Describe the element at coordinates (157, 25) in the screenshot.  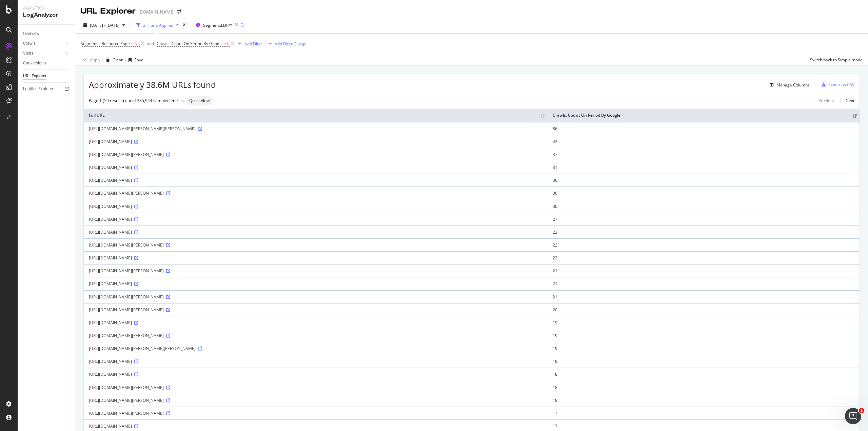
I see `button: 2 Filters Applied` at that location.